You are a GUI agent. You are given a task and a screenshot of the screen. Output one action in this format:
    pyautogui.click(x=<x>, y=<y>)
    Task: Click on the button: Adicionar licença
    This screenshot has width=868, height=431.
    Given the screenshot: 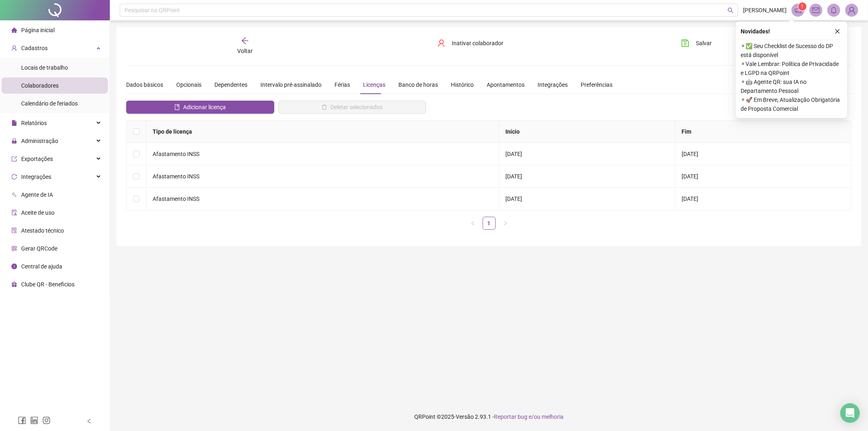 What is the action you would take?
    pyautogui.click(x=200, y=107)
    